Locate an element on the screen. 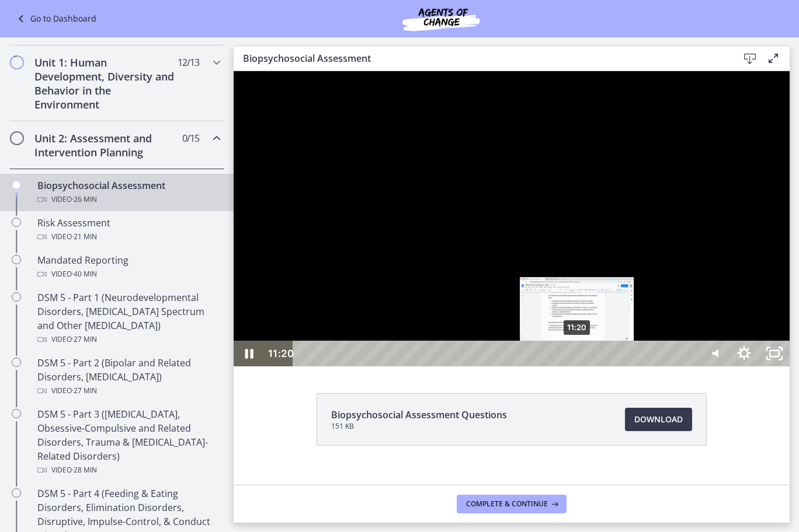  span: 0 / 15 is located at coordinates (190, 138).